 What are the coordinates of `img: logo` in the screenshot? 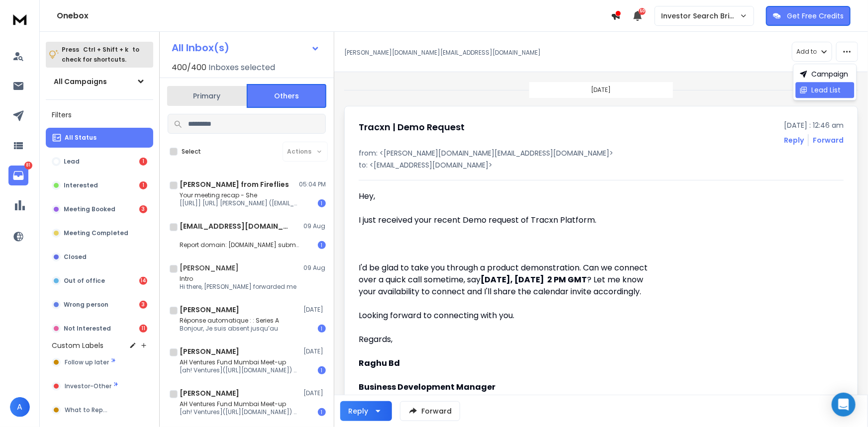 It's located at (20, 19).